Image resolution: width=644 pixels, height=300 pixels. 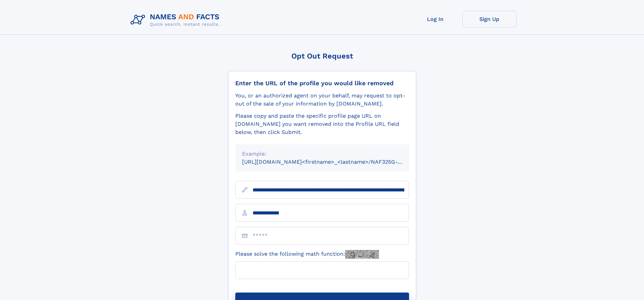 I want to click on img: Logo Names and Facts, so click(x=177, y=20).